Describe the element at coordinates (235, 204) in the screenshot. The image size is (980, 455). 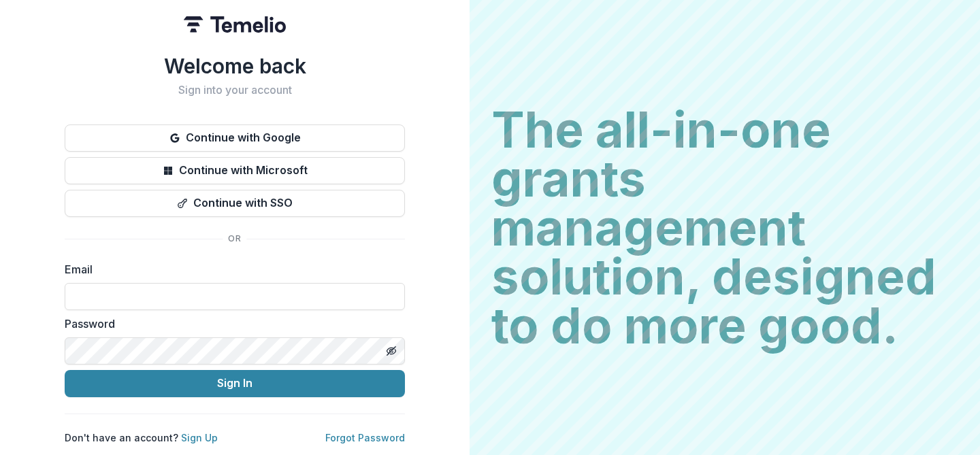
I see `button: Continue with SSO` at that location.